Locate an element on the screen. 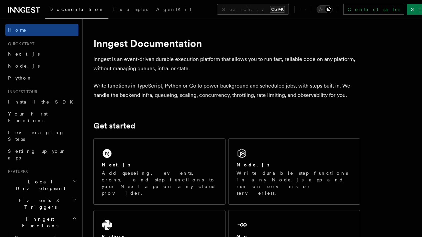 The image size is (422, 237). span: Inngest Functions is located at coordinates (39, 223).